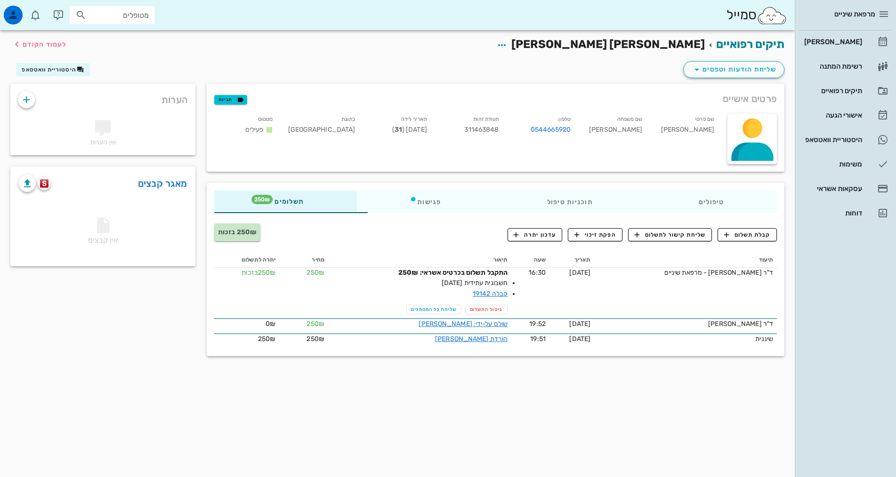 Image resolution: width=896 pixels, height=477 pixels. I want to click on small: כתובת, so click(348, 119).